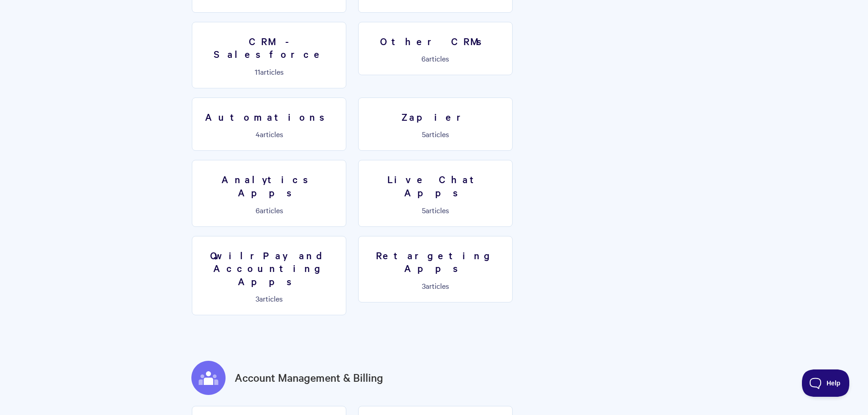 The width and height of the screenshot is (868, 415). What do you see at coordinates (257, 134) in the screenshot?
I see `span: 4` at bounding box center [257, 134].